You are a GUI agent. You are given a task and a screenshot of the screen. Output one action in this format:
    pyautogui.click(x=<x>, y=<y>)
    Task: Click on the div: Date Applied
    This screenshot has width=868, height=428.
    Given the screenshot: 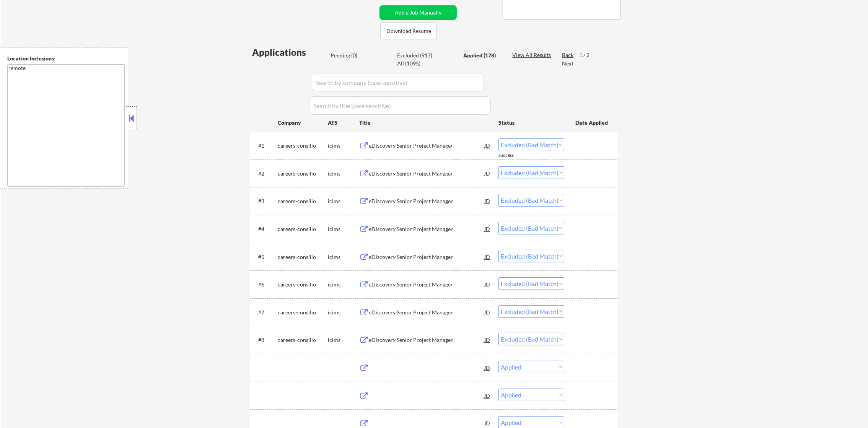 What is the action you would take?
    pyautogui.click(x=592, y=123)
    